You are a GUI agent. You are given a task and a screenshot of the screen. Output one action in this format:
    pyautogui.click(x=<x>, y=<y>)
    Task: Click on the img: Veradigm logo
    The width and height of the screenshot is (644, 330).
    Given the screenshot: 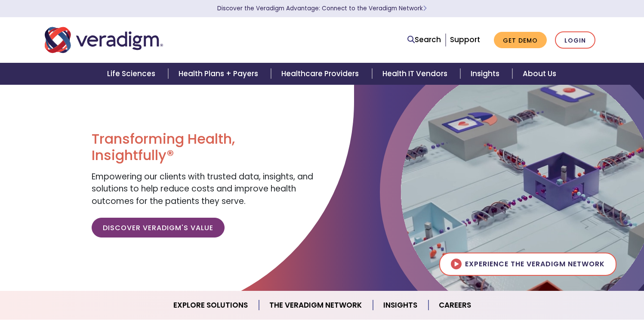 What is the action you would take?
    pyautogui.click(x=104, y=40)
    